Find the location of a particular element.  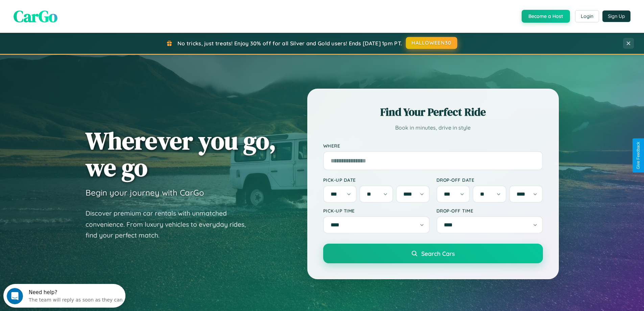

h2: Find Your Perfect Ride is located at coordinates (433, 112).